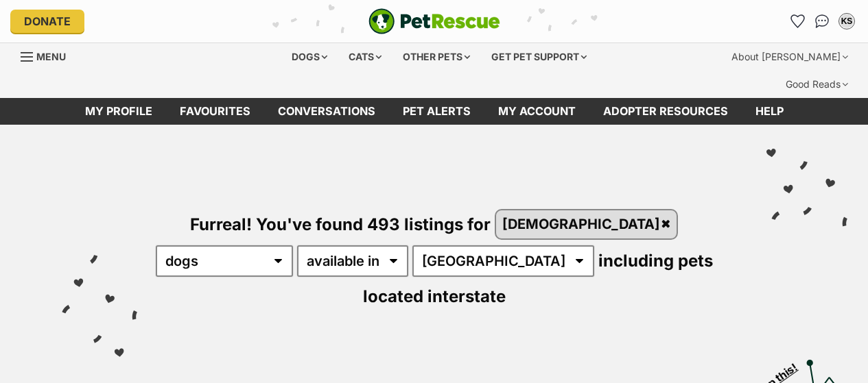 This screenshot has width=868, height=383. Describe the element at coordinates (48, 56) in the screenshot. I see `a: Menu` at that location.